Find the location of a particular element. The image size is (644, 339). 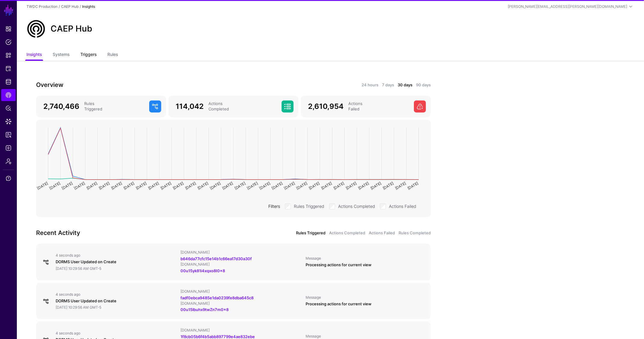

a: SGNL is located at coordinates (9, 10).